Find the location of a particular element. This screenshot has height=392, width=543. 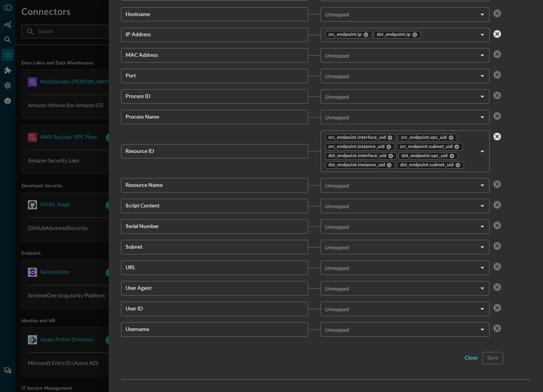

span: dst_endpoint.subnet_uid is located at coordinates (427, 165).